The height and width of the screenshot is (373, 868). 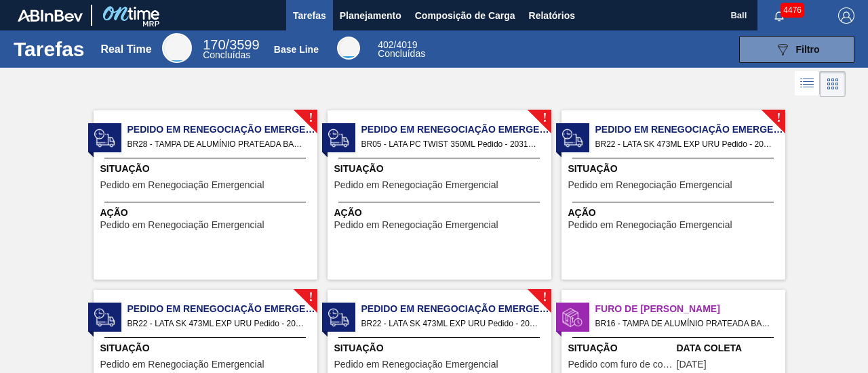 I want to click on span: BR22 - LATA SK 473ML EXP URU Pedido - 2035513, so click(x=685, y=144).